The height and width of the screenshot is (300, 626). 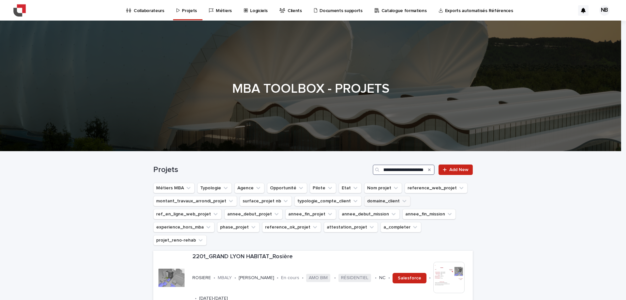 What do you see at coordinates (369, 214) in the screenshot?
I see `button: annee_debut_mission` at bounding box center [369, 214].